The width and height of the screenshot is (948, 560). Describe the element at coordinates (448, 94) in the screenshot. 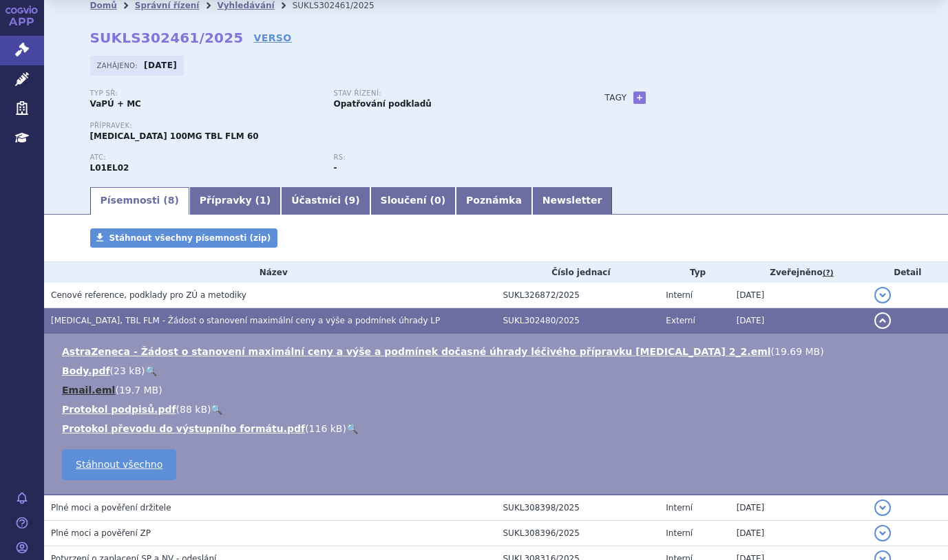

I see `p: Stav řízení:` at that location.